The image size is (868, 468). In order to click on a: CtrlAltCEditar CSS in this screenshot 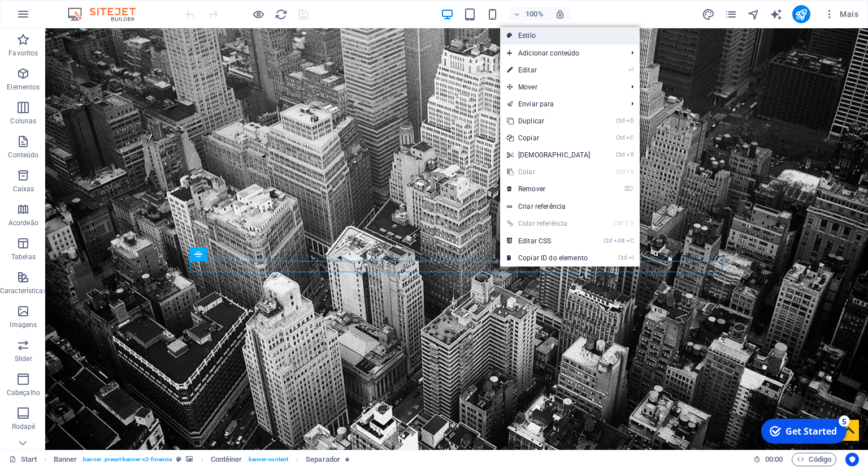, I will do `click(549, 241)`.